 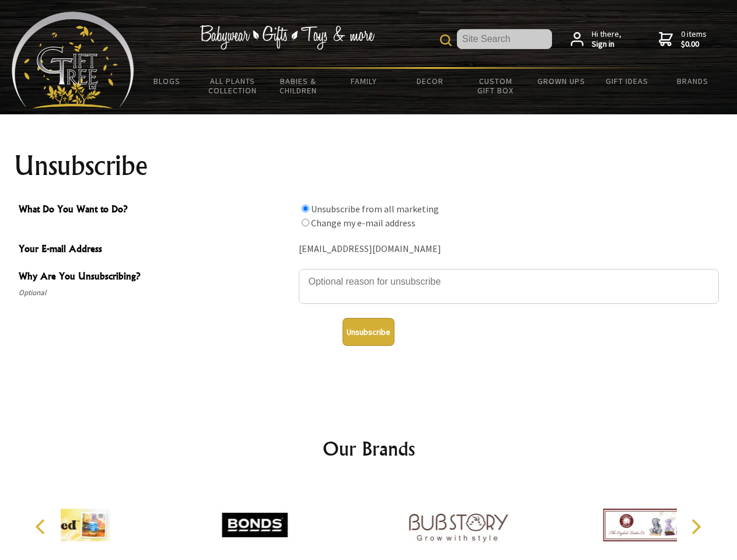 I want to click on h2: Our Brands, so click(x=368, y=449).